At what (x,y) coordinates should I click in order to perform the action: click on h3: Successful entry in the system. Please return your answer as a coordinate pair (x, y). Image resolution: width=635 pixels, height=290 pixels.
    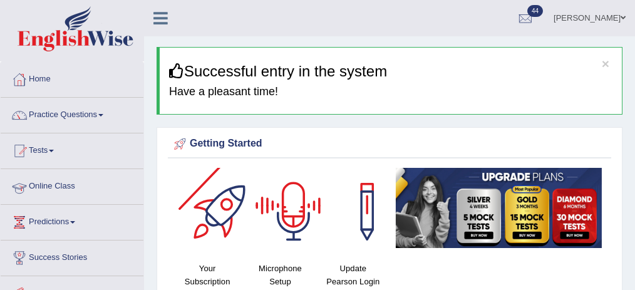
    Looking at the image, I should click on (391, 71).